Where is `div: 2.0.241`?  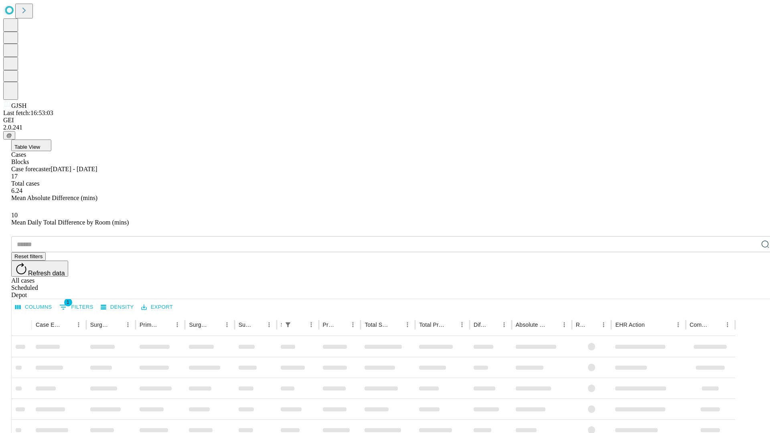 div: 2.0.241 is located at coordinates (385, 127).